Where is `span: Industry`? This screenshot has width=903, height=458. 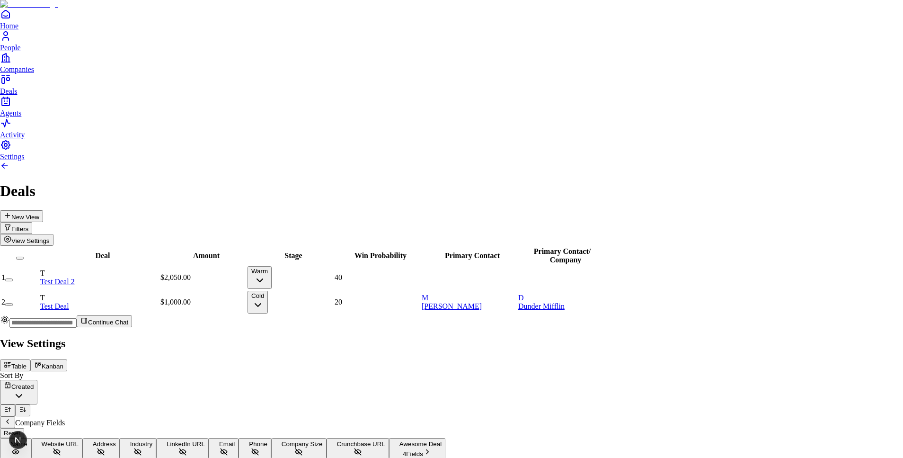 span: Industry is located at coordinates (141, 443).